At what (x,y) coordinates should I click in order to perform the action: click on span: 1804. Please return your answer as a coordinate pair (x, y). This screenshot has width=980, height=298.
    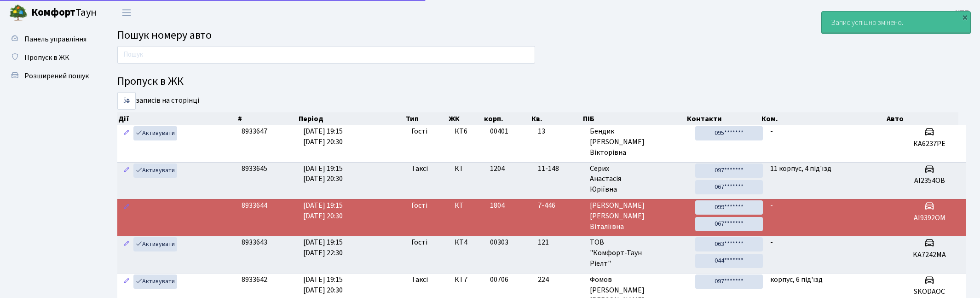
    Looking at the image, I should click on (498, 205).